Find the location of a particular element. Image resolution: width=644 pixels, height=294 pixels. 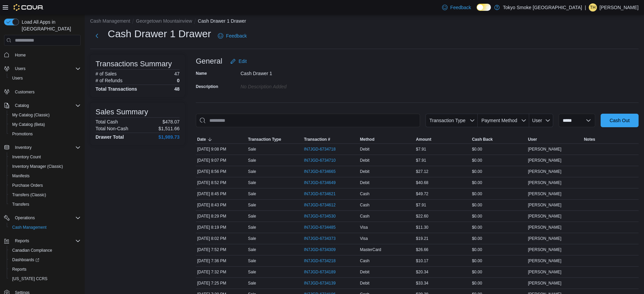

span: Amount is located at coordinates (424, 140).